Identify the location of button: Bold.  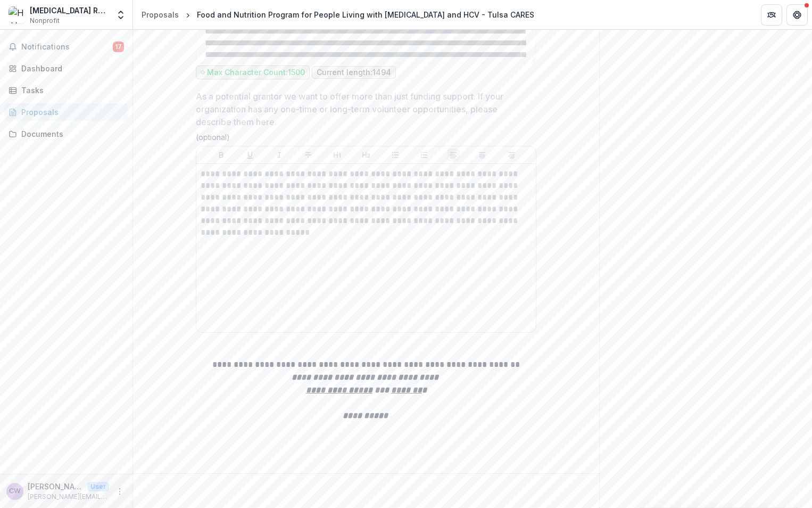
(221, 155).